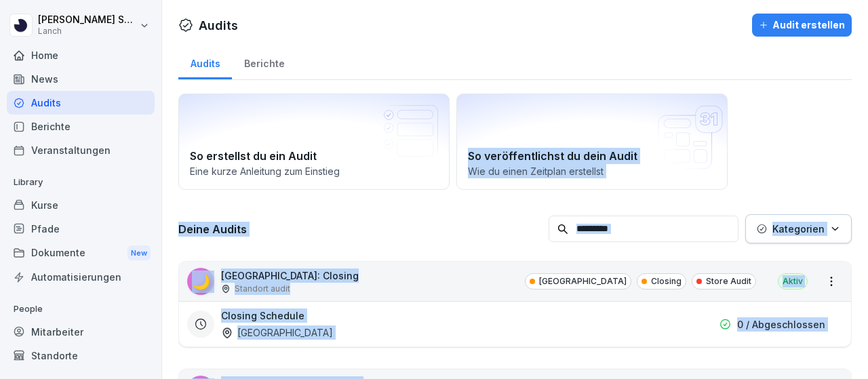 This screenshot has height=379, width=868. What do you see at coordinates (802, 25) in the screenshot?
I see `button: Audit erstellen` at bounding box center [802, 25].